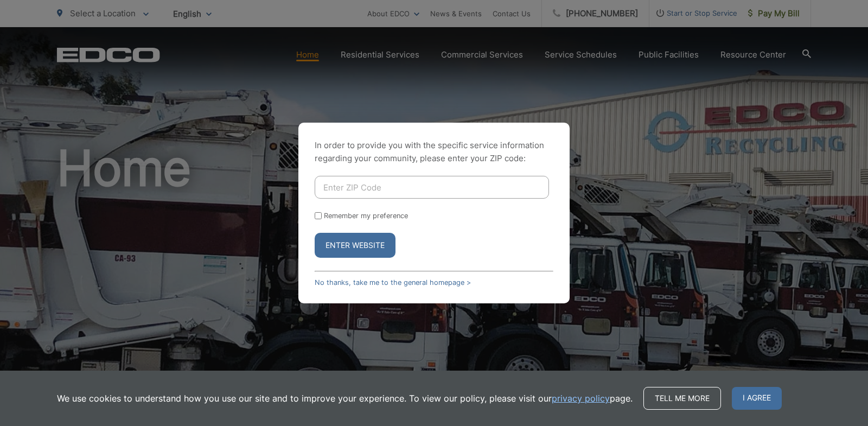 The image size is (868, 426). What do you see at coordinates (434, 152) in the screenshot?
I see `p: In order to provide you with the specific service information regarding your community, please en...` at bounding box center [434, 152].